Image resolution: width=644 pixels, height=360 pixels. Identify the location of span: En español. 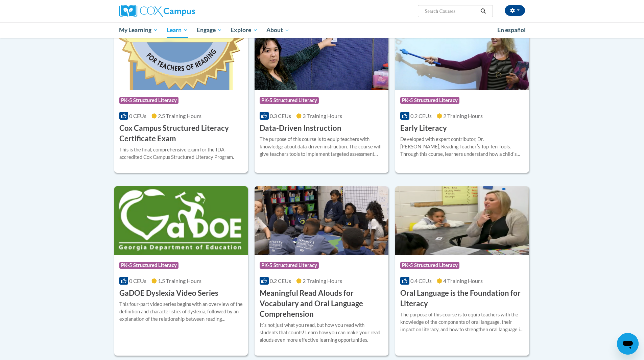
(511, 30).